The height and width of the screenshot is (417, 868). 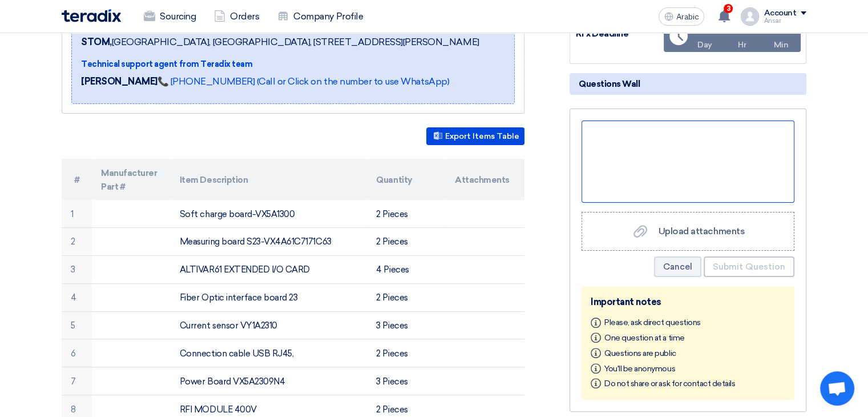 What do you see at coordinates (72, 214) in the screenshot?
I see `font: 1` at bounding box center [72, 214].